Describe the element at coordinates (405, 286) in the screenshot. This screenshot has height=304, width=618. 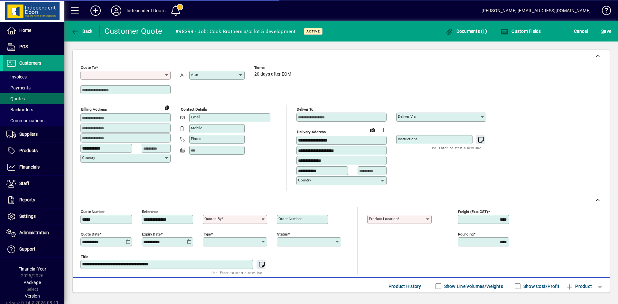
I see `span: Product History` at that location.